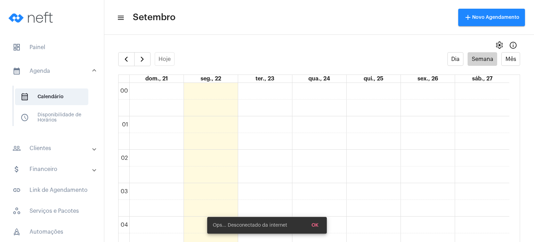 The width and height of the screenshot is (534, 242). I want to click on mat-panel-title: Financeiro, so click(53, 169).